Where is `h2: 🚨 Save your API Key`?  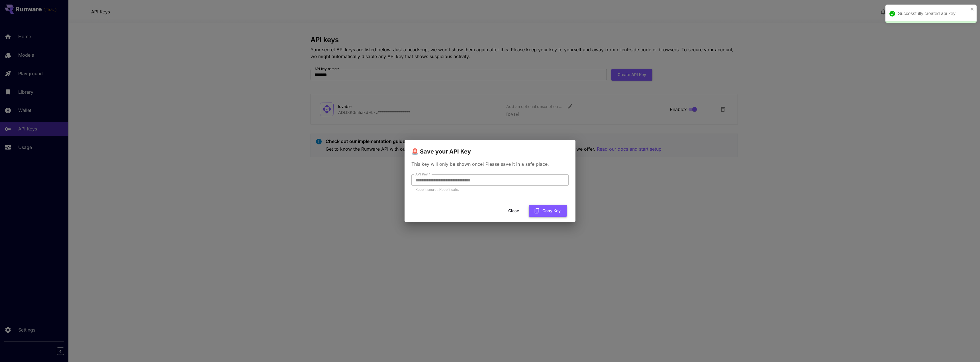
h2: 🚨 Save your API Key is located at coordinates (490, 148).